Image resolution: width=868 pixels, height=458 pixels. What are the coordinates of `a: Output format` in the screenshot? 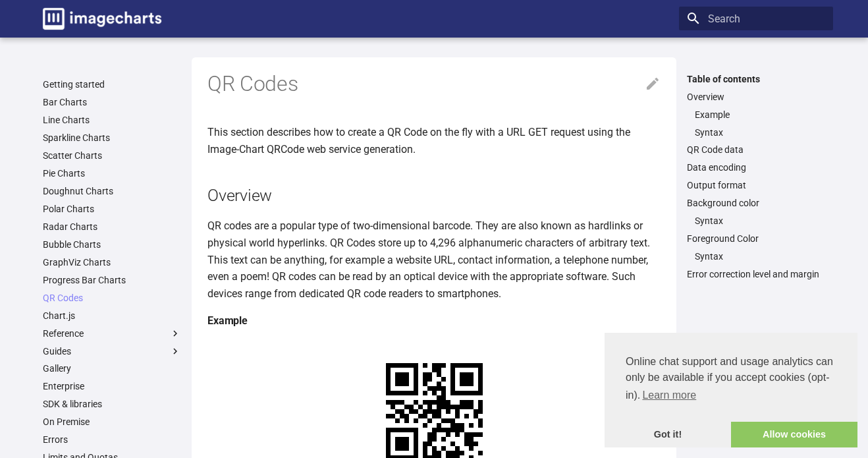 It's located at (756, 185).